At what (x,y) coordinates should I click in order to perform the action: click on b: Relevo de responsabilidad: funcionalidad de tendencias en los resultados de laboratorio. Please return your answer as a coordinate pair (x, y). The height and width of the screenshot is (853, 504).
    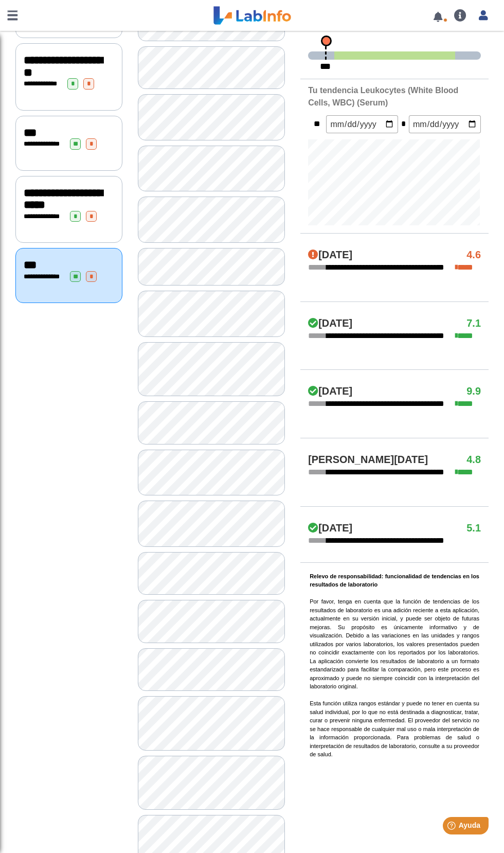
    Looking at the image, I should click on (394, 580).